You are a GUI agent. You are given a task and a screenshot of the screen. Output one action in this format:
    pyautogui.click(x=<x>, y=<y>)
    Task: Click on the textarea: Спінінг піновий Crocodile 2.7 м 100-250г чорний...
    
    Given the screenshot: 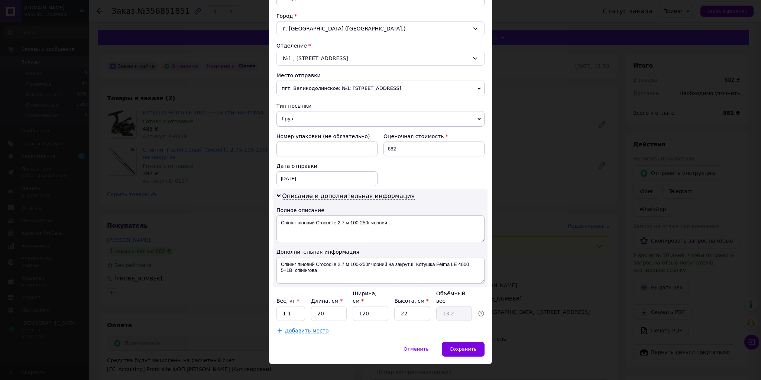 What is the action you would take?
    pyautogui.click(x=381, y=229)
    